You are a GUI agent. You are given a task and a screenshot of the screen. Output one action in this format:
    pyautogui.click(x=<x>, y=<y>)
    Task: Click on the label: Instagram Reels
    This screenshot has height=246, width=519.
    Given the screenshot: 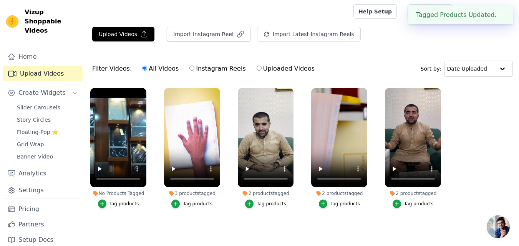 What is the action you would take?
    pyautogui.click(x=218, y=69)
    